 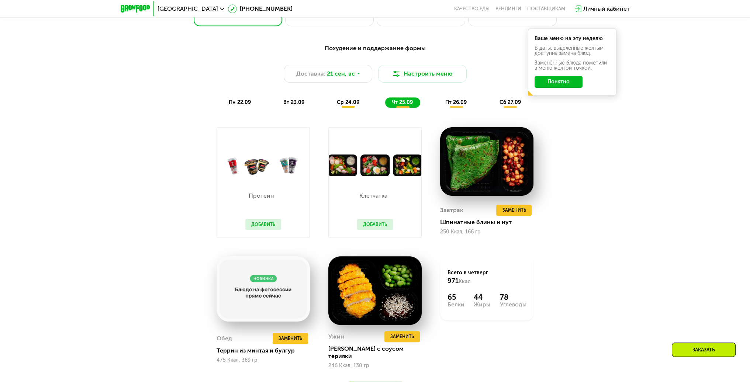 What do you see at coordinates (456, 297) in the screenshot?
I see `div: 65` at bounding box center [456, 297].